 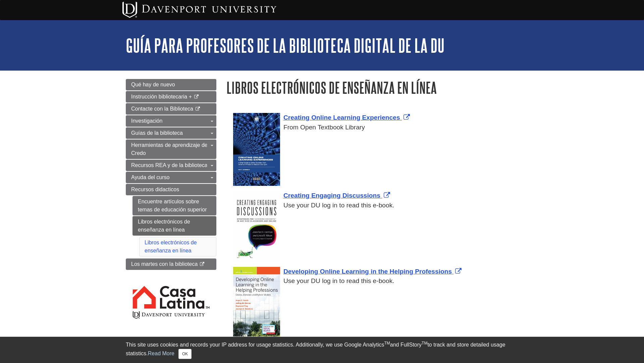 What do you see at coordinates (157, 132) in the screenshot?
I see `span: Guías de la biblioteca` at bounding box center [157, 132].